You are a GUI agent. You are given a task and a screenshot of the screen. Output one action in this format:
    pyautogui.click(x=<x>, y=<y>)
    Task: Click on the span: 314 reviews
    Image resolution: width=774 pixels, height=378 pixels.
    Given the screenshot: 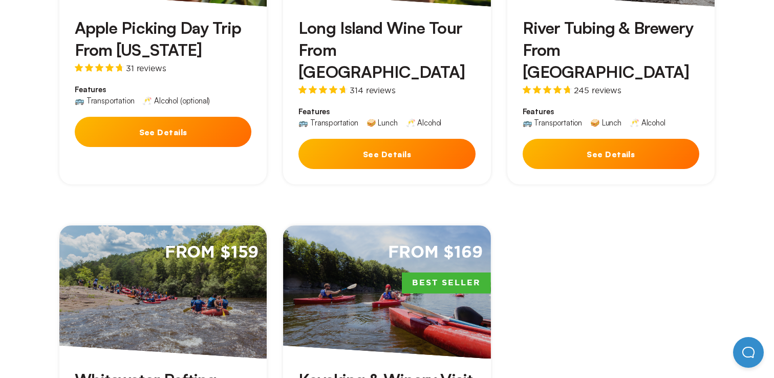 What is the action you would take?
    pyautogui.click(x=372, y=90)
    